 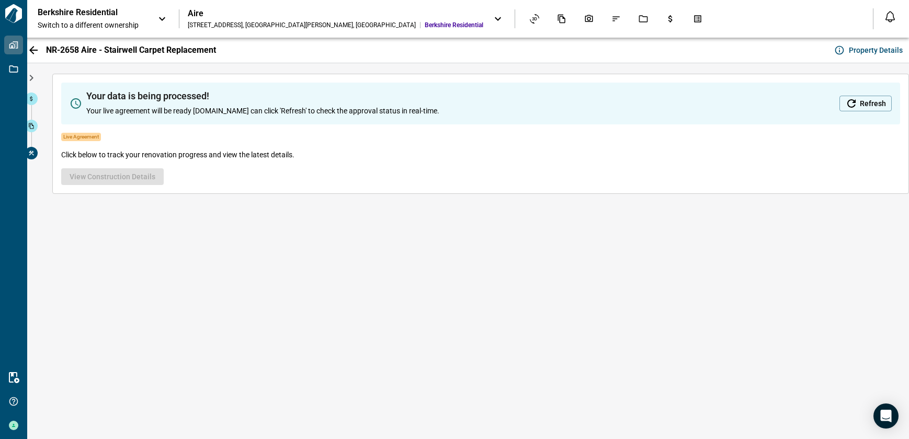 What do you see at coordinates (93, 25) in the screenshot?
I see `span: Switch to a different ownership` at bounding box center [93, 25].